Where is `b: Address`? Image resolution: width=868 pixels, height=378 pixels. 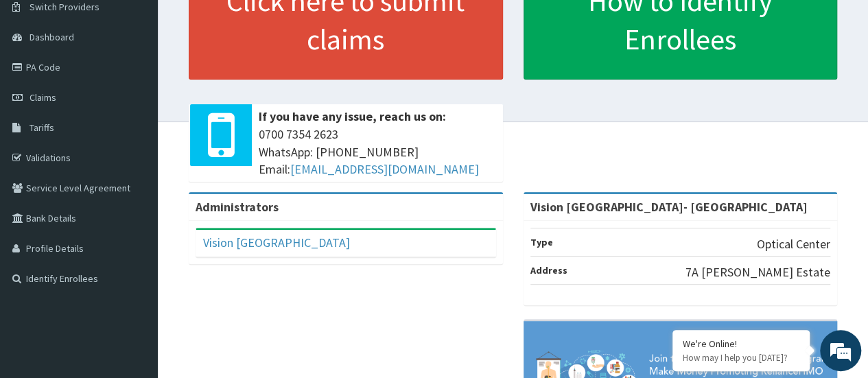
b: Address is located at coordinates (549, 270).